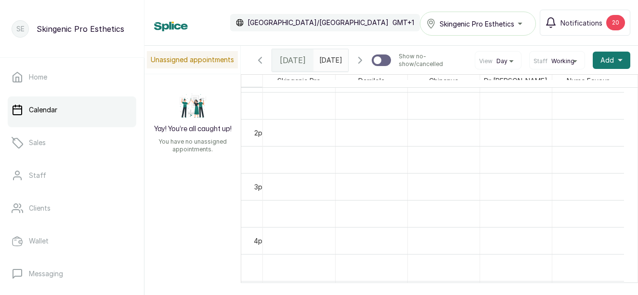 This screenshot has width=638, height=295. Describe the element at coordinates (72, 208) in the screenshot. I see `a: Clients` at that location.